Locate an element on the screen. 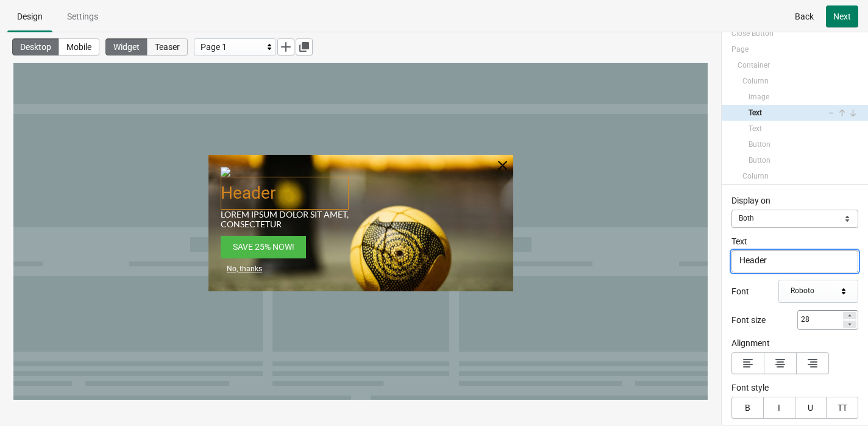 The image size is (868, 426). button: U is located at coordinates (811, 408).